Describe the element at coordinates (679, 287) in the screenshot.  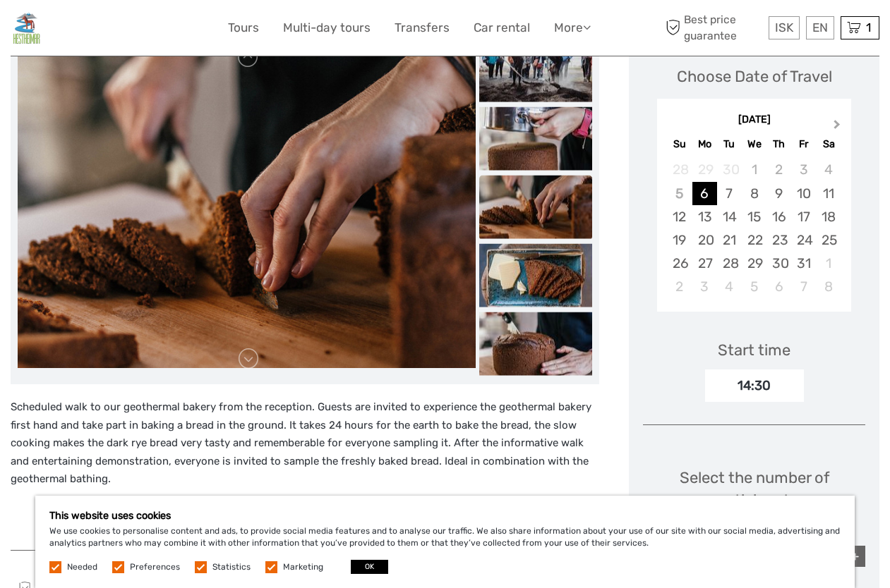
I see `div: Choose Sunday, November 2nd, 2025` at that location.